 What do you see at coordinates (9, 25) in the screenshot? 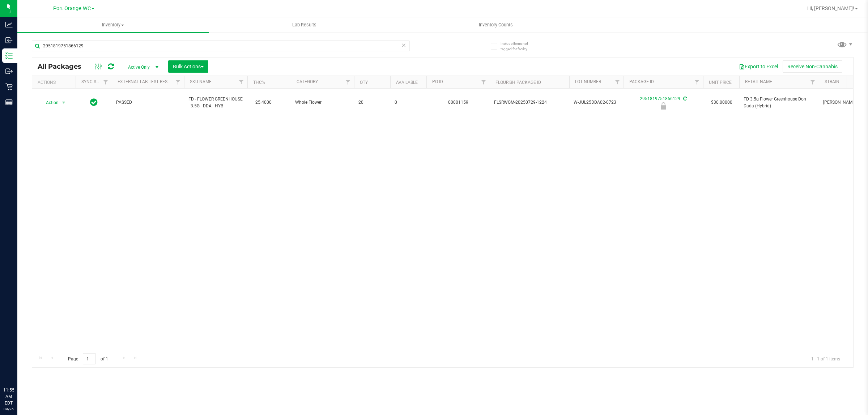
I see `inline-svg: Analytics` at bounding box center [9, 25].